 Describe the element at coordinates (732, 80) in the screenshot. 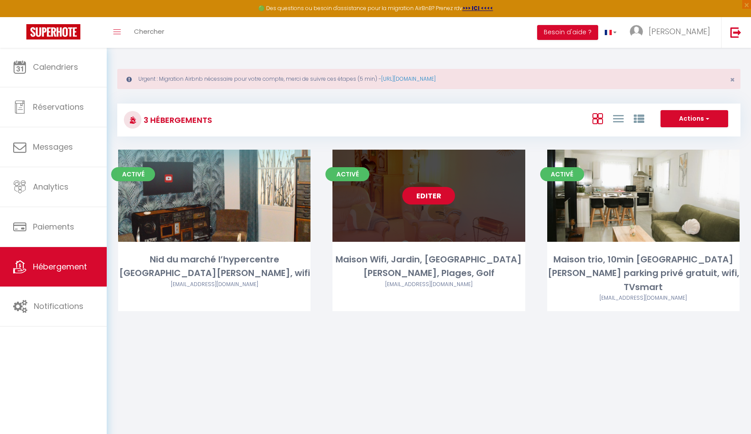

I see `button: Close` at that location.